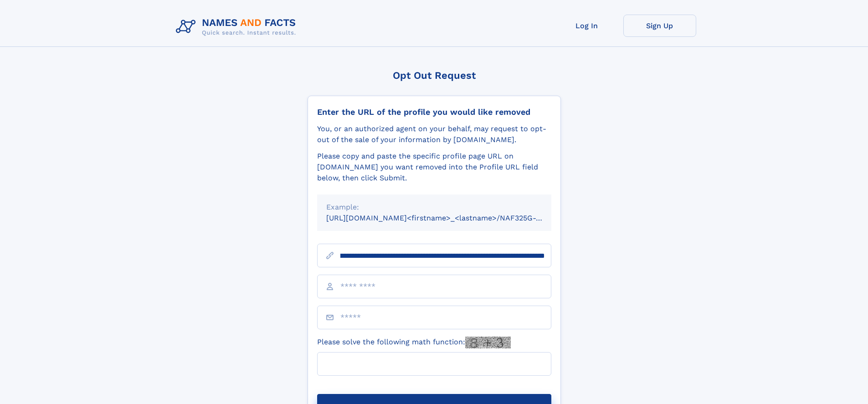  I want to click on div: Enter the URL of the profile you would like removed, so click(434, 112).